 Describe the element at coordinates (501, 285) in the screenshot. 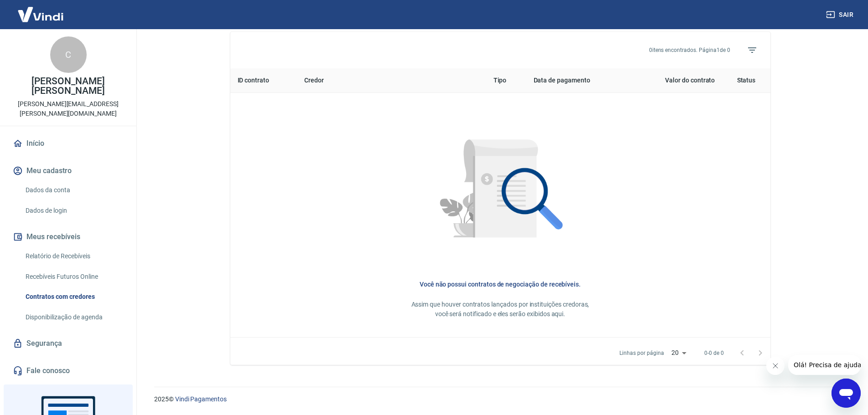

I see `h6: Você não possui contratos de negociação de recebíveis.` at that location.